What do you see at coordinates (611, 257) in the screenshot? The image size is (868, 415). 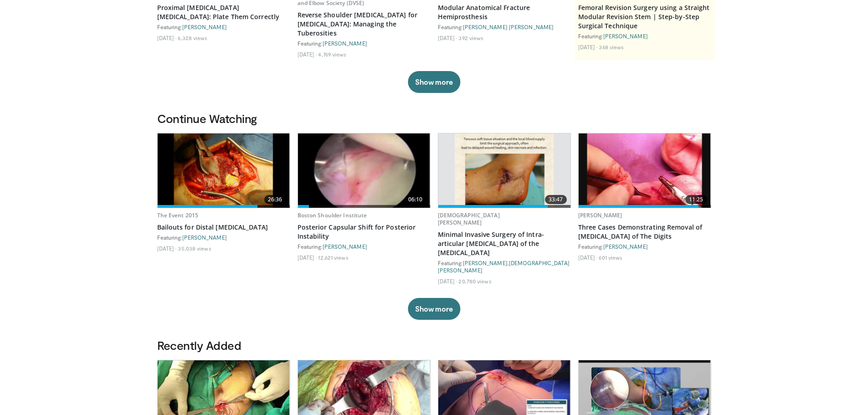 I see `li: 601 views` at bounding box center [611, 257].